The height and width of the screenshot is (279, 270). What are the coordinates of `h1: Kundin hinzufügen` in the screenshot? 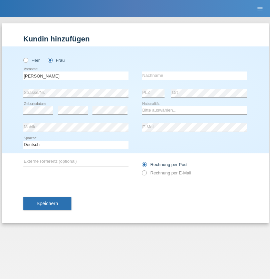 It's located at (135, 39).